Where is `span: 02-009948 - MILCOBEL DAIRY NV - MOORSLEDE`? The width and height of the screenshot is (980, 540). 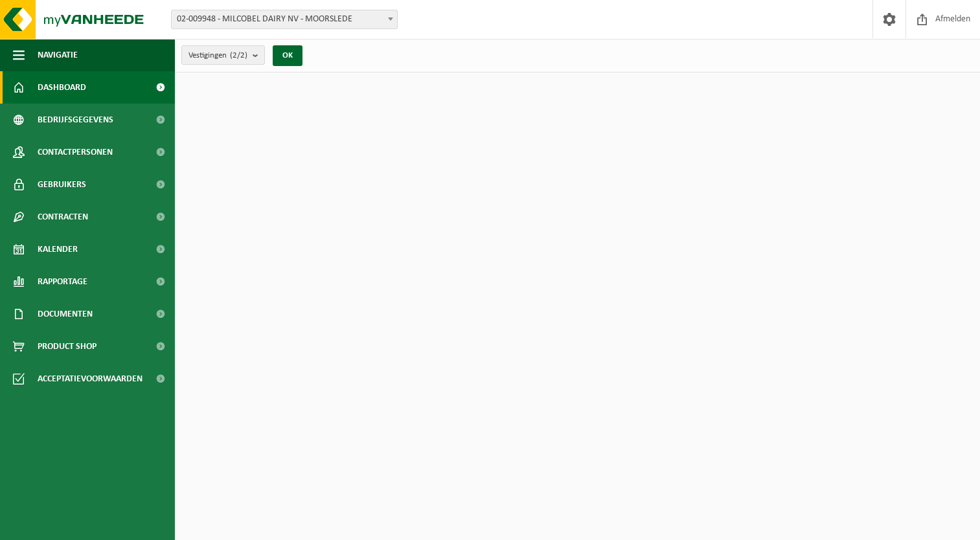 span: 02-009948 - MILCOBEL DAIRY NV - MOORSLEDE is located at coordinates (284, 20).